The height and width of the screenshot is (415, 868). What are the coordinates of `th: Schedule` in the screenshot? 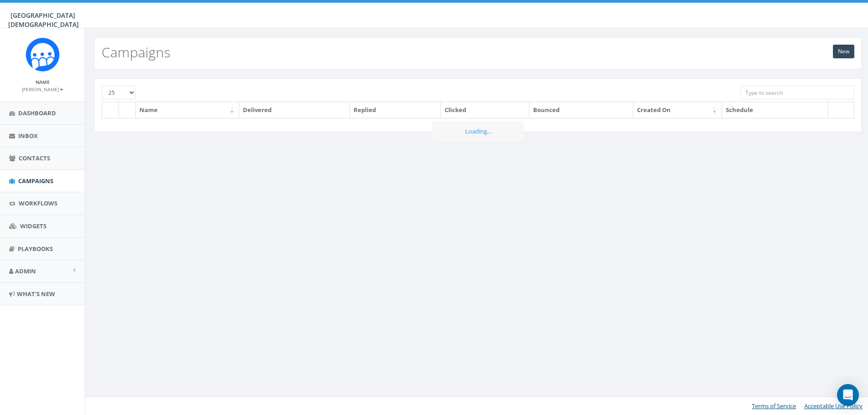 It's located at (776, 110).